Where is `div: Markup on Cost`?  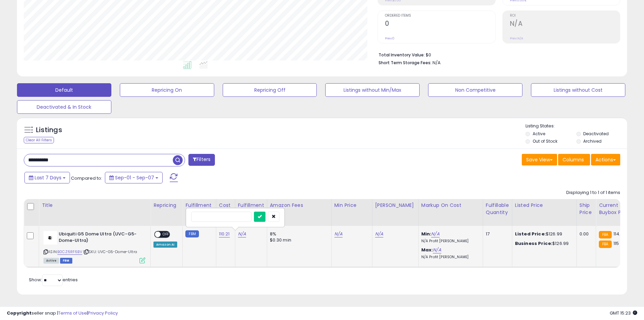
div: Markup on Cost is located at coordinates (451, 205).